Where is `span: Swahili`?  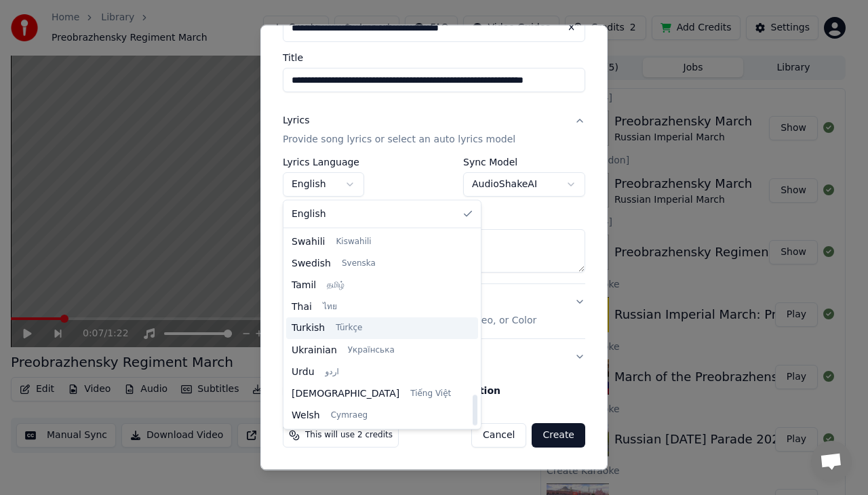 span: Swahili is located at coordinates (308, 242).